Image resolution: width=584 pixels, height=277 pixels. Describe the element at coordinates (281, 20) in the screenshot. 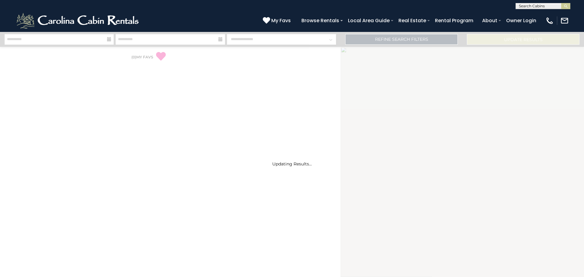

I see `span: My Favs` at that location.